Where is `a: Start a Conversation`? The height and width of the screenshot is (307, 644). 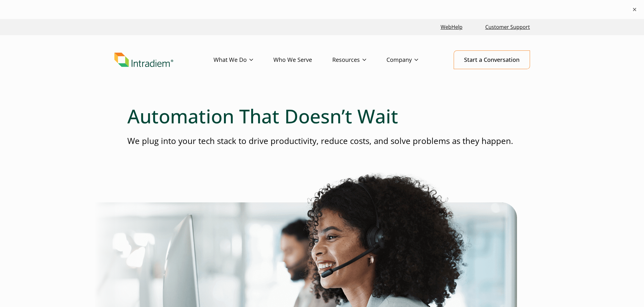 a: Start a Conversation is located at coordinates (492, 59).